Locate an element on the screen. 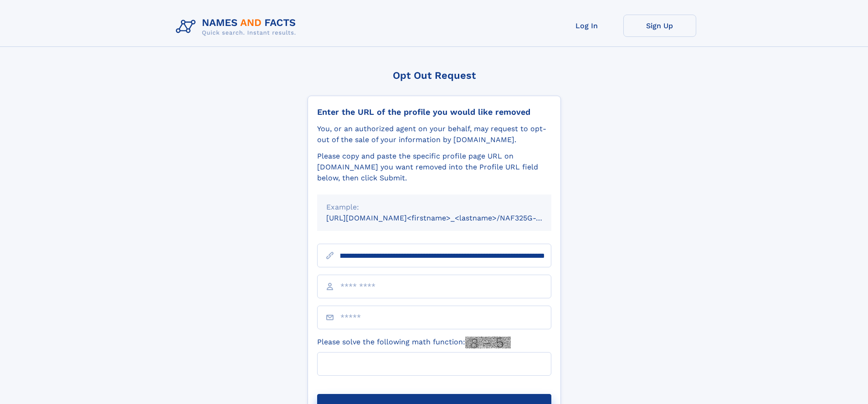 This screenshot has height=404, width=868. label: Please solve the following math function: is located at coordinates (414, 342).